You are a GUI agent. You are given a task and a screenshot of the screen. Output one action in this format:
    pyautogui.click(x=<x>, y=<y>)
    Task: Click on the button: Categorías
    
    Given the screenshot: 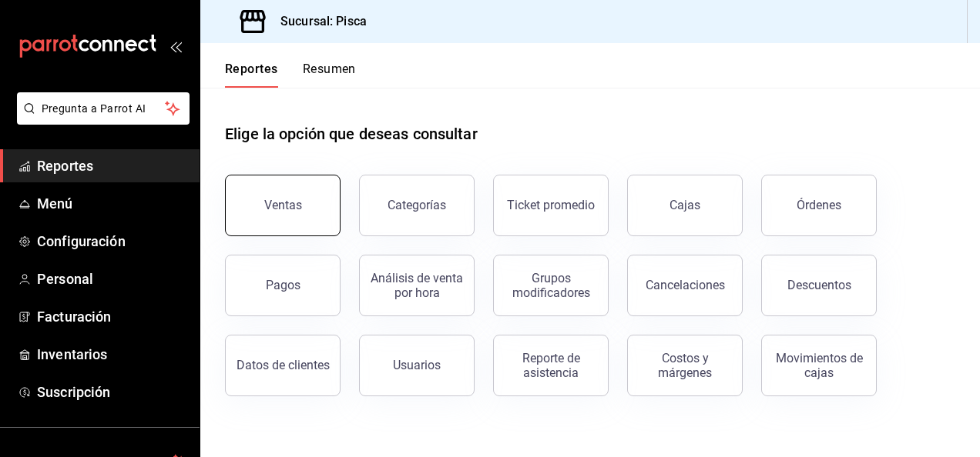 What is the action you would take?
    pyautogui.click(x=416, y=206)
    